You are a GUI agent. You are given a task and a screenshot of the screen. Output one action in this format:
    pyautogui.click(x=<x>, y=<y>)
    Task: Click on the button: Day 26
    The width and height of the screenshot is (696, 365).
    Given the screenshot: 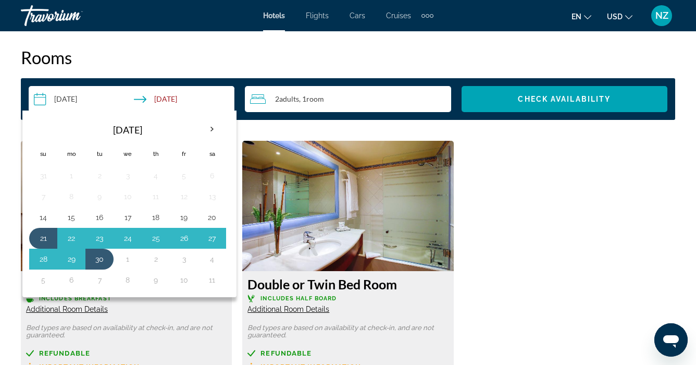 What is the action you would take?
    pyautogui.click(x=184, y=238)
    